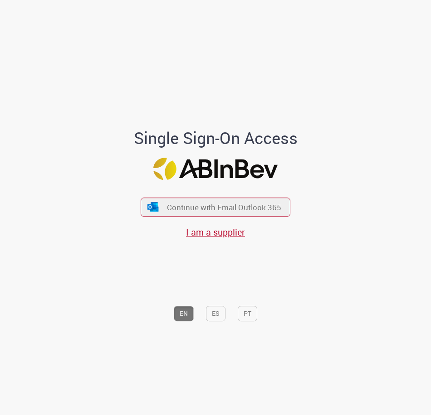  What do you see at coordinates (215, 232) in the screenshot?
I see `a: I am a supplier` at bounding box center [215, 232].